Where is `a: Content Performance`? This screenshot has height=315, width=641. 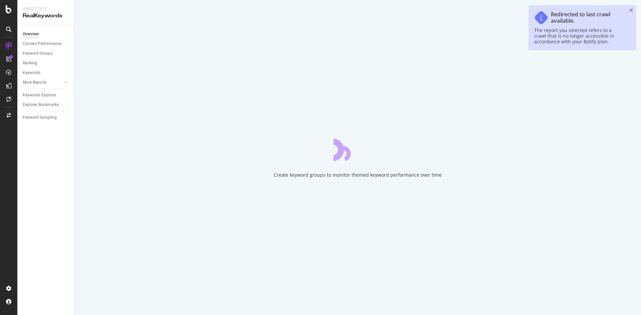 a: Content Performance is located at coordinates (46, 44).